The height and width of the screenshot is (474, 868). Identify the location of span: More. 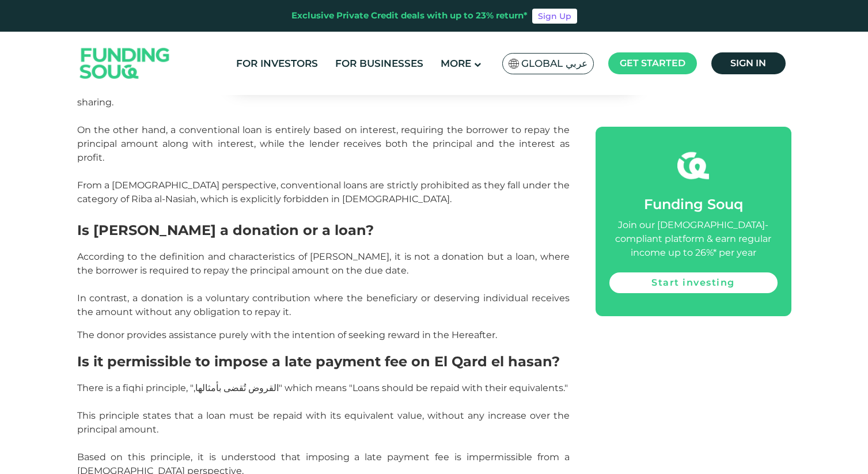
(456, 63).